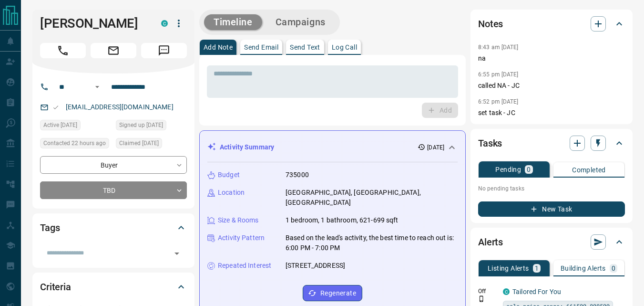 This screenshot has width=644, height=306. Describe the element at coordinates (300, 22) in the screenshot. I see `button: Campaigns` at that location.